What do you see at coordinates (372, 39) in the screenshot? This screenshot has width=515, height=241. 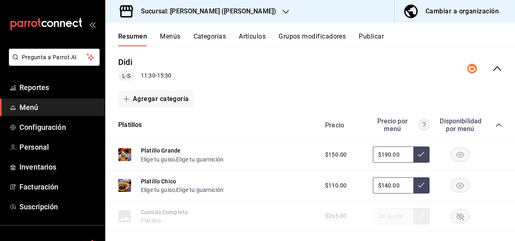 I see `button: Publicar` at bounding box center [372, 39].